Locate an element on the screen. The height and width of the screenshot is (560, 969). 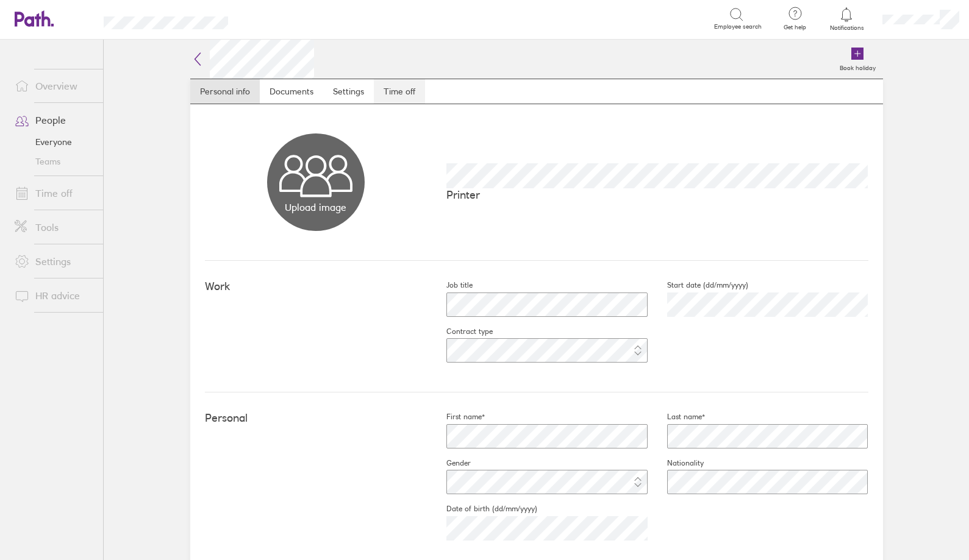
label: Gender is located at coordinates (449, 463).